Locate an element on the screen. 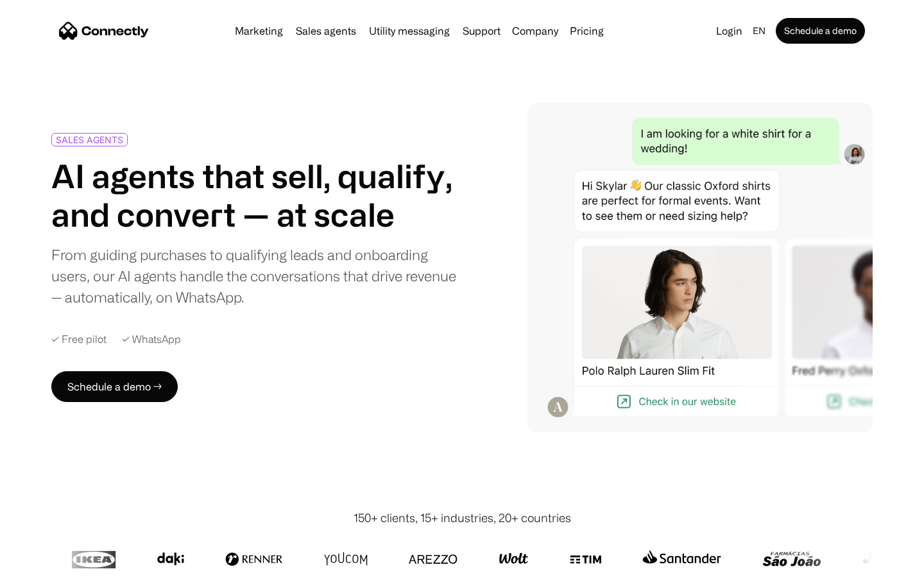 The height and width of the screenshot is (578, 924). a: Schedule a demo is located at coordinates (820, 31).